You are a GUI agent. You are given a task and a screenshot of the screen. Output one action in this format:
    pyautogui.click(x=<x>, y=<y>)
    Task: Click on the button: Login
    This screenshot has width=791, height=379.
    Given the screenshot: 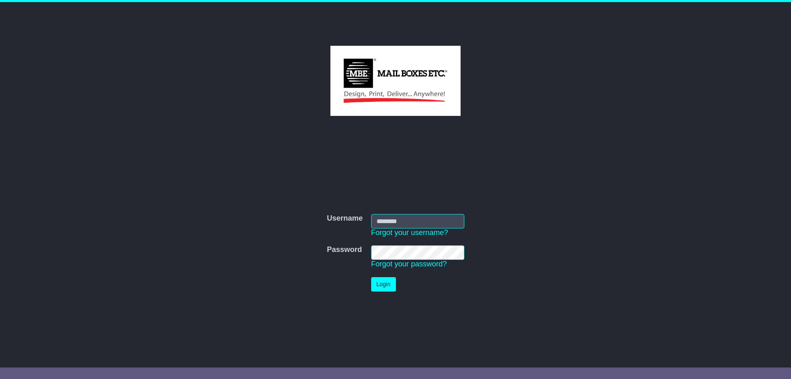 What is the action you would take?
    pyautogui.click(x=383, y=284)
    